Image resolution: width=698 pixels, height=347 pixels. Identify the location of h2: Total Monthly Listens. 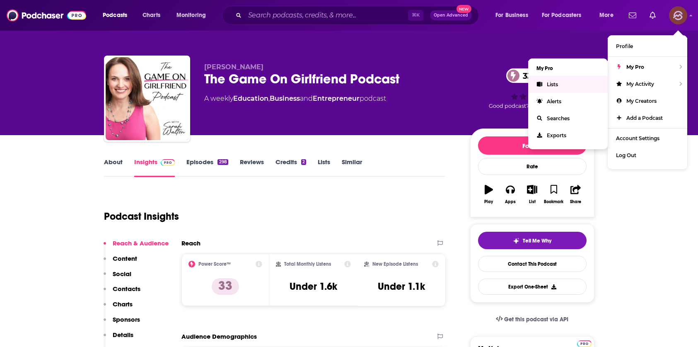
(308, 264).